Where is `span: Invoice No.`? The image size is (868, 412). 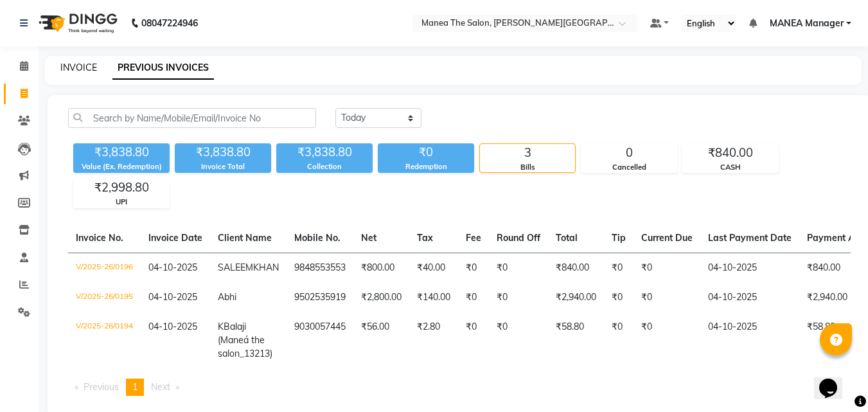 span: Invoice No. is located at coordinates (100, 238).